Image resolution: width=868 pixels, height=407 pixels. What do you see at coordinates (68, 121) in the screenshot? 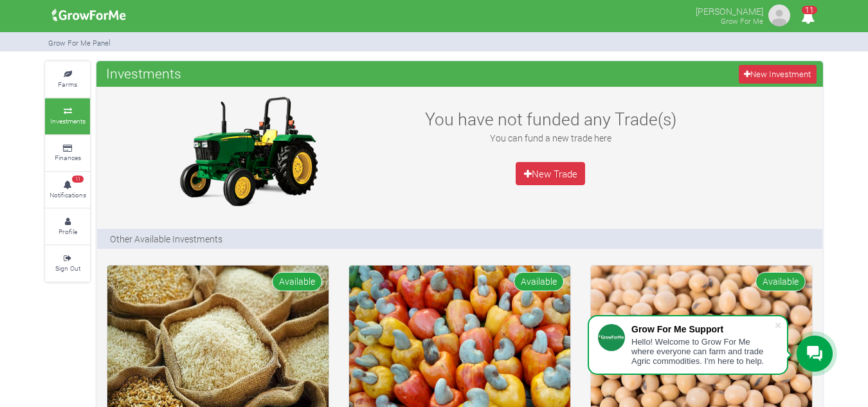
I see `small: Investments` at bounding box center [68, 121].